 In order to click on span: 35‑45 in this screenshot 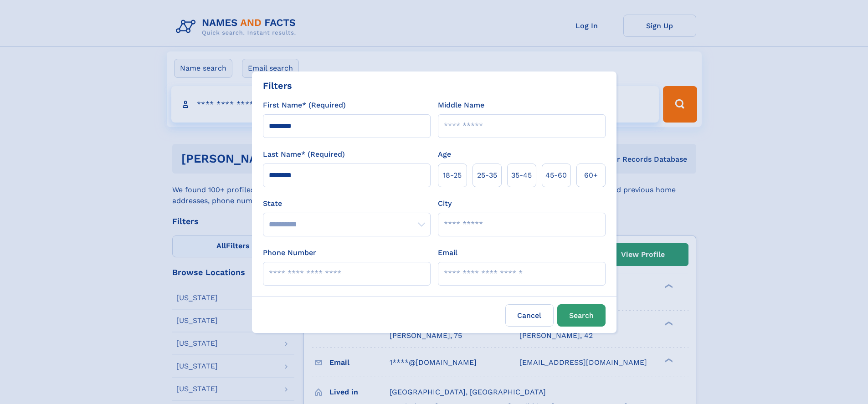, I will do `click(521, 176)`.